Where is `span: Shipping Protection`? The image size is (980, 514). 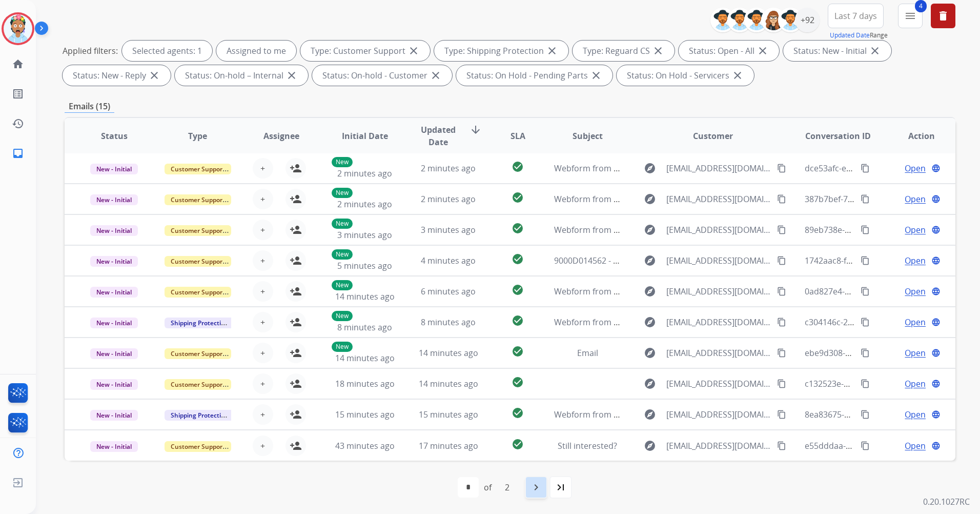
span: Shipping Protection is located at coordinates (199, 415).